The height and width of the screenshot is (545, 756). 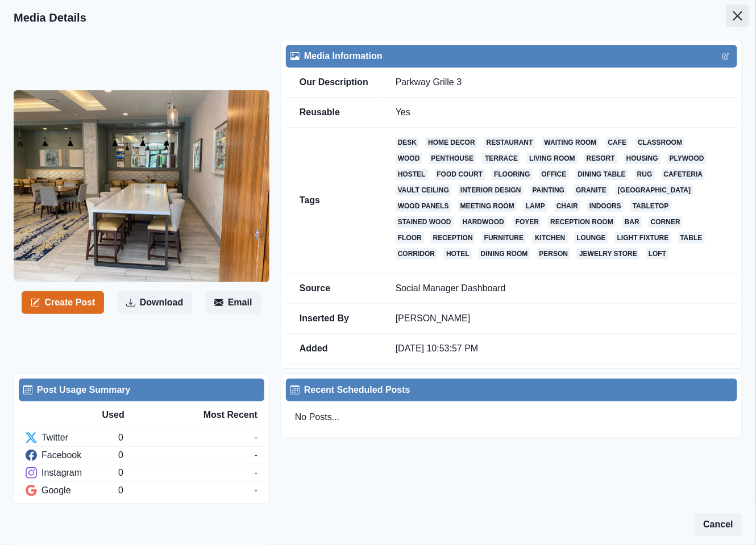 I want to click on div: Twitter, so click(x=72, y=438).